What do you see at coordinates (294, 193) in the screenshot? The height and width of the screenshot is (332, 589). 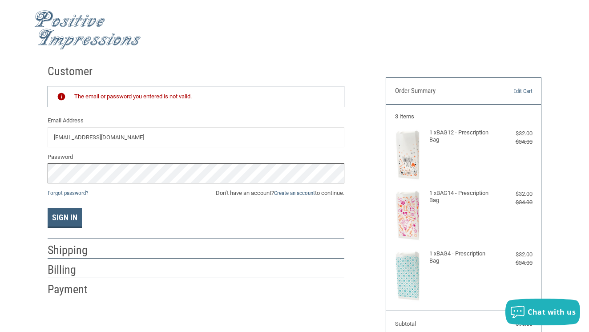 I see `a: Create an account` at bounding box center [294, 193].